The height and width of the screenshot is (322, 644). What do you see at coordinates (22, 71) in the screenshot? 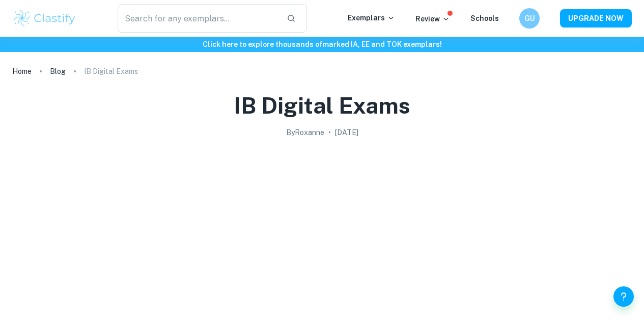
I see `a: Home` at bounding box center [22, 71].